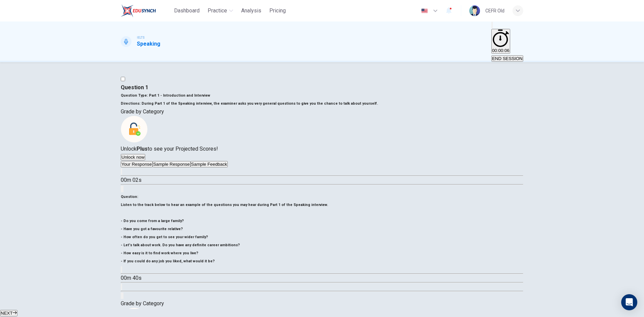  Describe the element at coordinates (179, 96) in the screenshot. I see `span: Part 1 - Introduction and Interview` at that location.